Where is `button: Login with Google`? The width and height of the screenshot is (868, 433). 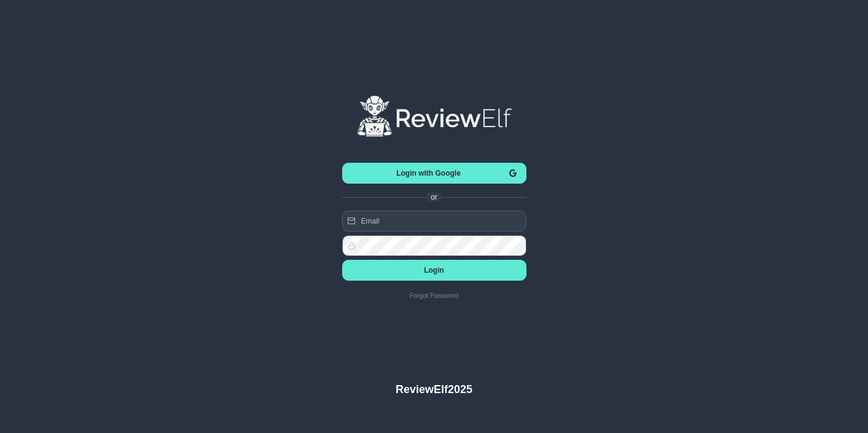
button: Login with Google is located at coordinates (435, 173).